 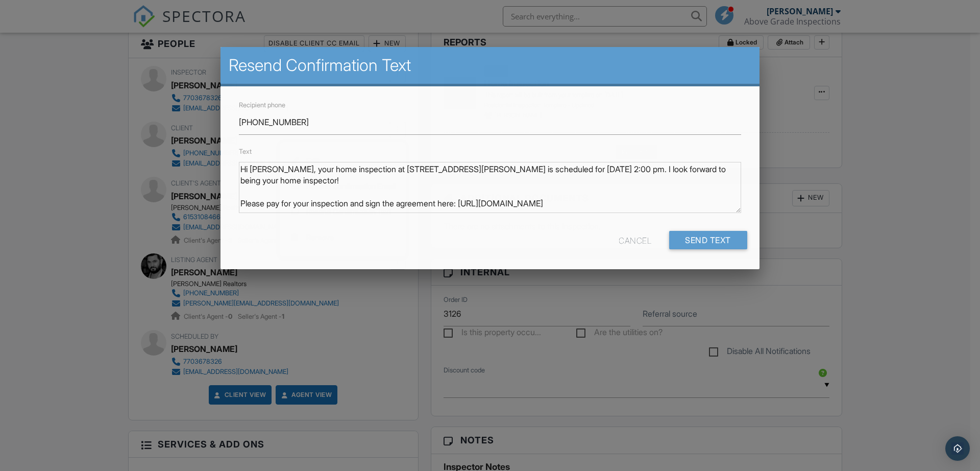 What do you see at coordinates (635, 240) in the screenshot?
I see `div: Cancel` at bounding box center [635, 240].